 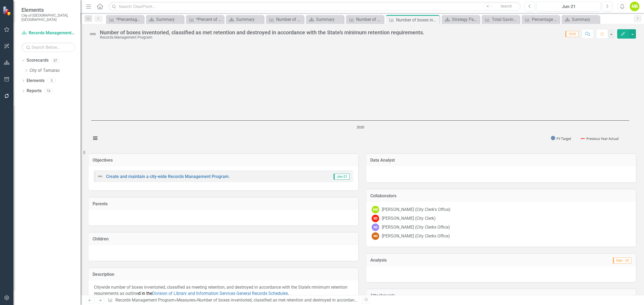 What do you see at coordinates (501, 296) in the screenshot?
I see `h3: Attachments` at bounding box center [501, 296].